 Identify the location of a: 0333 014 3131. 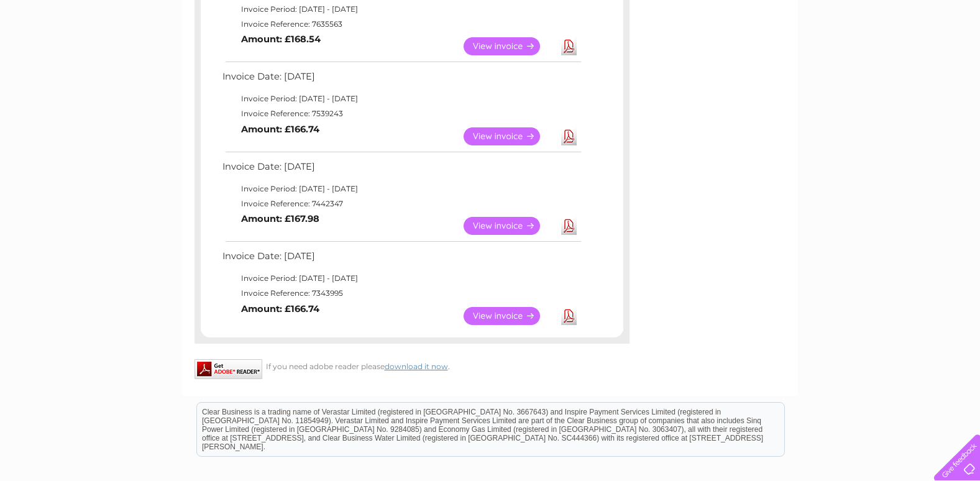
(789, 14).